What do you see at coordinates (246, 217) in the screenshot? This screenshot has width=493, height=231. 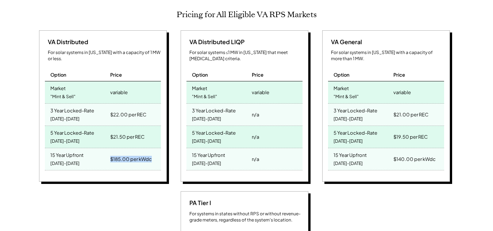 I see `div: For systems in states without RPS or without revenue-grade meters, regardless of the system's loc...` at bounding box center [246, 217].